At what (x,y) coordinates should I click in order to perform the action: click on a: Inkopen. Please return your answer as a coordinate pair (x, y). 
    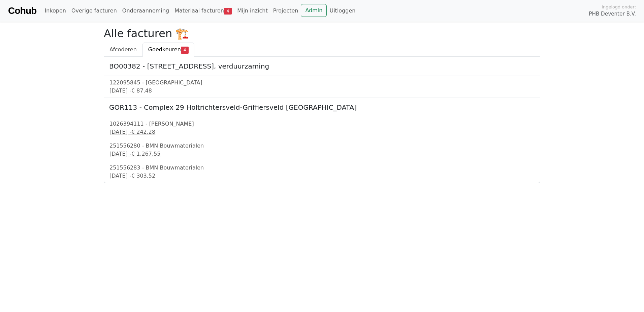
    Looking at the image, I should click on (55, 11).